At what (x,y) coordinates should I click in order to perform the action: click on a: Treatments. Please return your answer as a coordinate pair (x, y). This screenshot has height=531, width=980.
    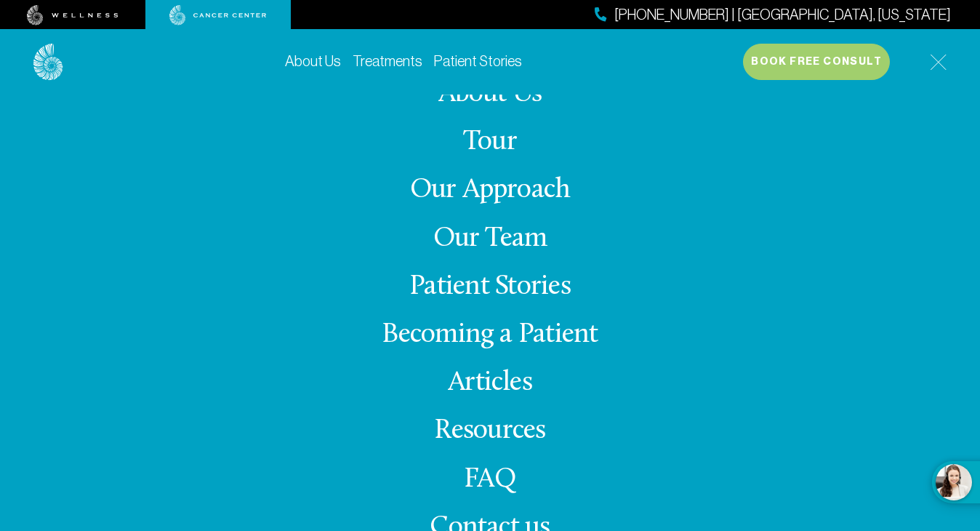
    Looking at the image, I should click on (387, 61).